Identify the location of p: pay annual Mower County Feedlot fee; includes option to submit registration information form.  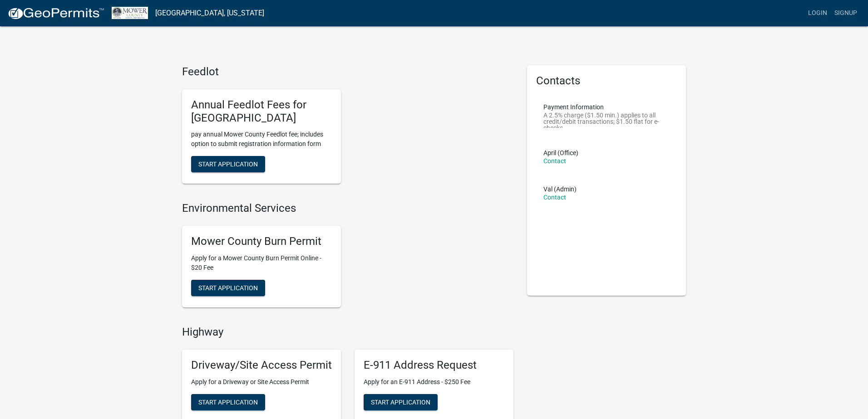
(261, 139).